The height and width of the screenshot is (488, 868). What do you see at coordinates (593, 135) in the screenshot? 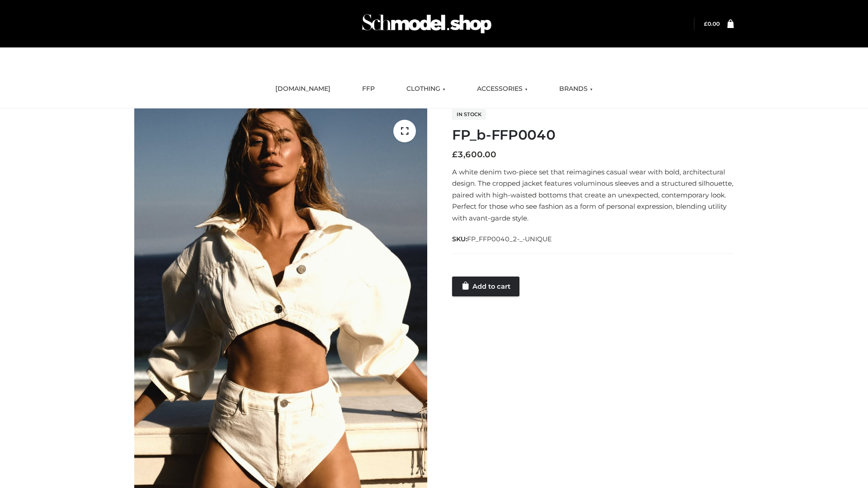
I see `h1: FP_b-FFP0040` at bounding box center [593, 135].